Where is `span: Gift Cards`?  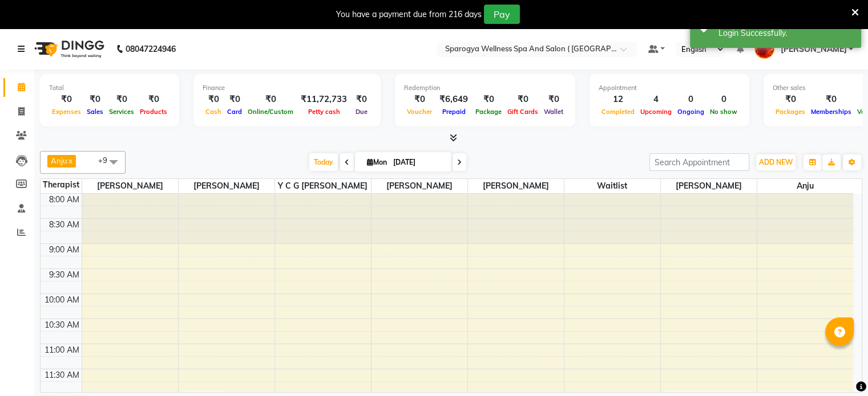
span: Gift Cards is located at coordinates (523, 112).